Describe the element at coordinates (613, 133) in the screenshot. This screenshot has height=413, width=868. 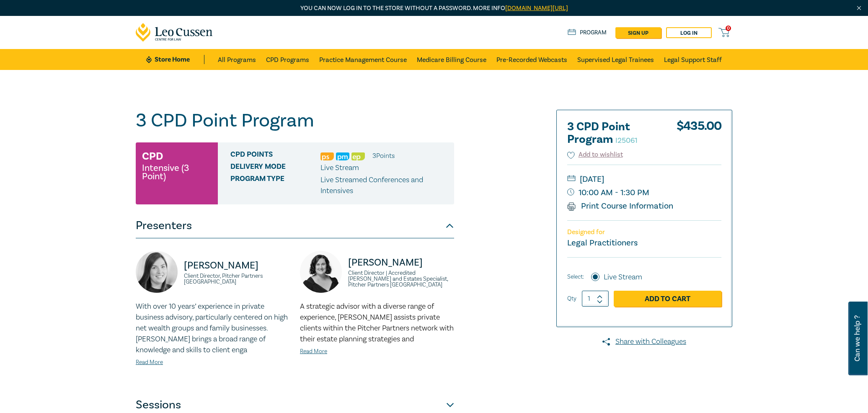
I see `h2: 3 CPD Point Program` at that location.